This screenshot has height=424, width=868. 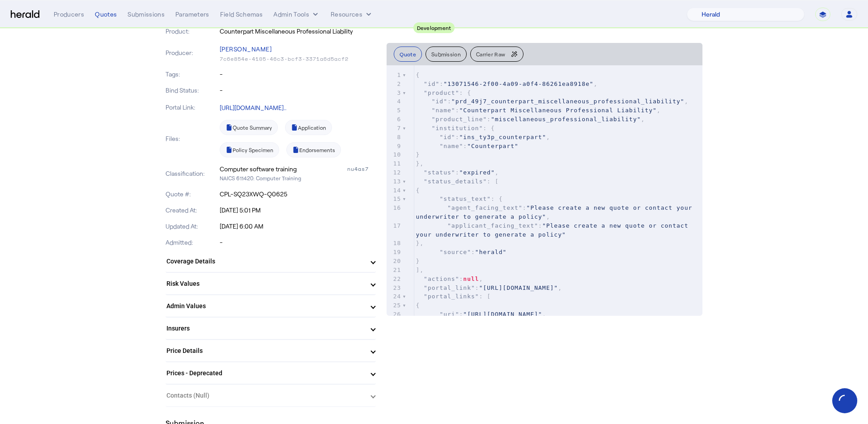 I want to click on span: "source", so click(x=455, y=252).